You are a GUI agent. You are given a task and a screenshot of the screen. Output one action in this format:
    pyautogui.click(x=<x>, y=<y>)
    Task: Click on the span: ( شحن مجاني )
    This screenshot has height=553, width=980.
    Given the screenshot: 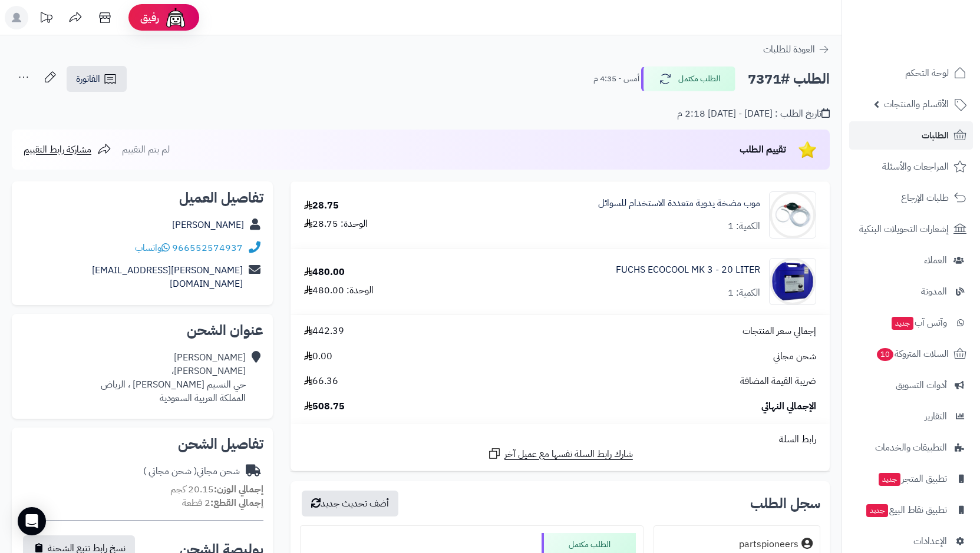 What is the action you would take?
    pyautogui.click(x=170, y=471)
    